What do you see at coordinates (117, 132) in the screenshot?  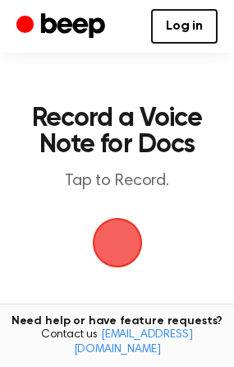 I see `h1: Record a Voice Note for Docs` at bounding box center [117, 132].